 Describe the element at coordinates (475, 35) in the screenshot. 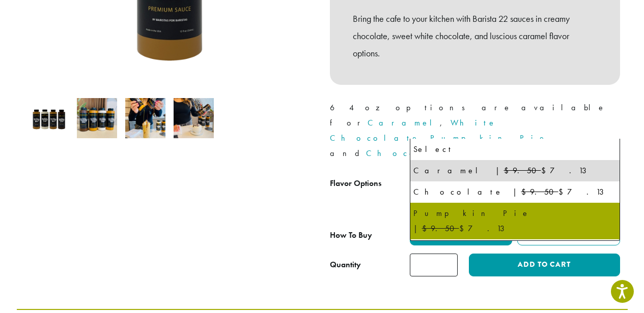

I see `p: Bring the cafe to your kitchen with Barista 22 sauces in creamy chocolate, sweet white chocolate,...` at that location.